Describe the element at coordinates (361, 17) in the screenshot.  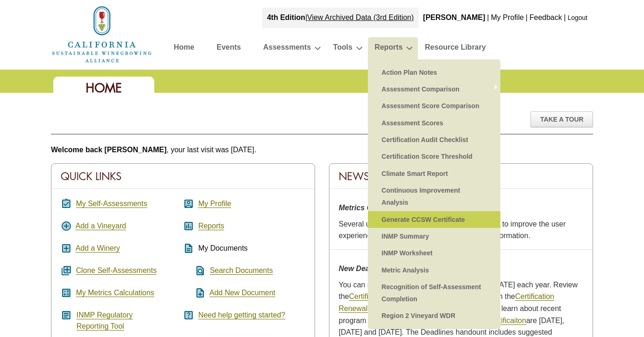
I see `a: View Archived Data (3rd Edition)` at that location.